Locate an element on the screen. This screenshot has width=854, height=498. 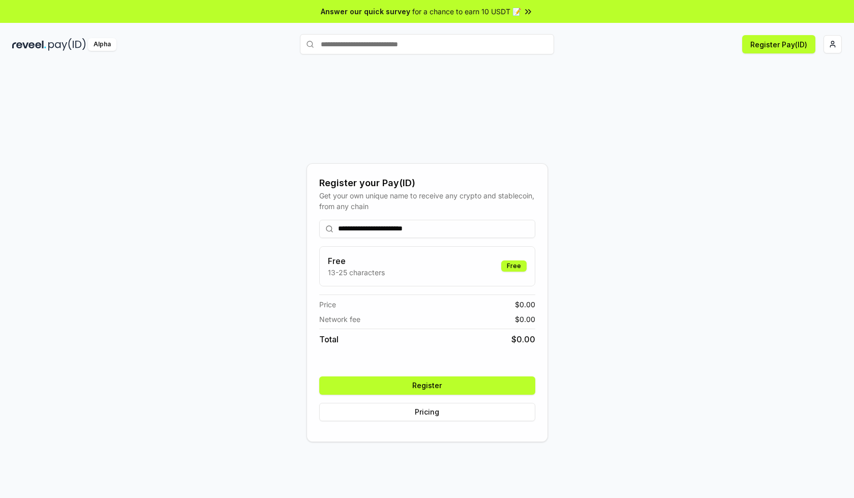
span: for a chance to earn 10 USDT 📝 is located at coordinates (467, 11).